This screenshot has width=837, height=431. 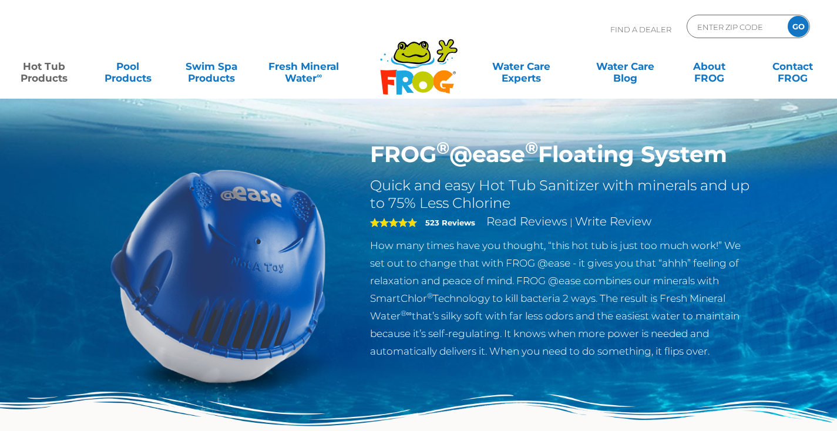 What do you see at coordinates (562, 155) in the screenshot?
I see `h1: FROG @ease Floating System` at bounding box center [562, 155].